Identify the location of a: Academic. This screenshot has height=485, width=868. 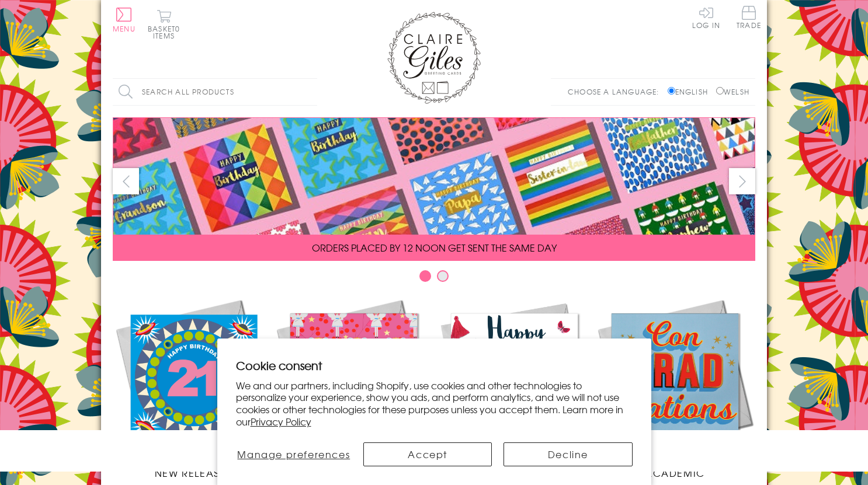
(675, 388).